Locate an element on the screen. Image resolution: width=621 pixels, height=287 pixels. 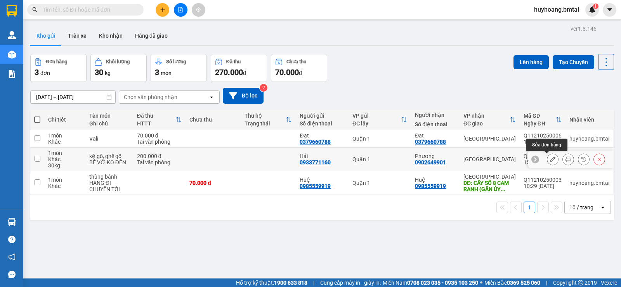
button: Hàng đã giao is located at coordinates (151, 36).